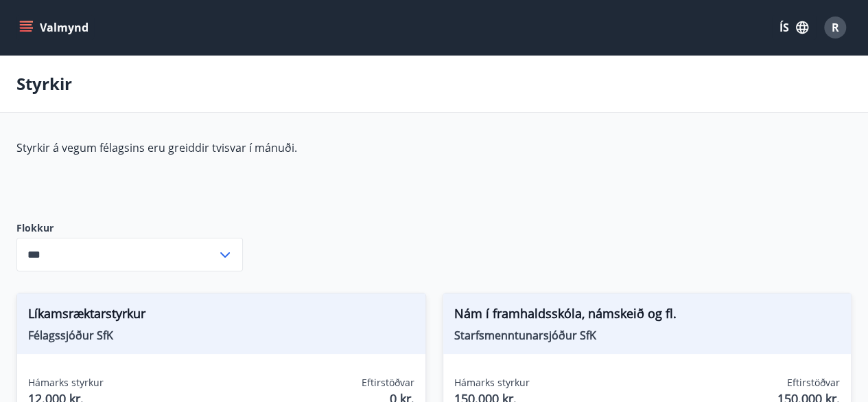 The height and width of the screenshot is (402, 868). What do you see at coordinates (130, 228) in the screenshot?
I see `label: Flokkur` at bounding box center [130, 228].